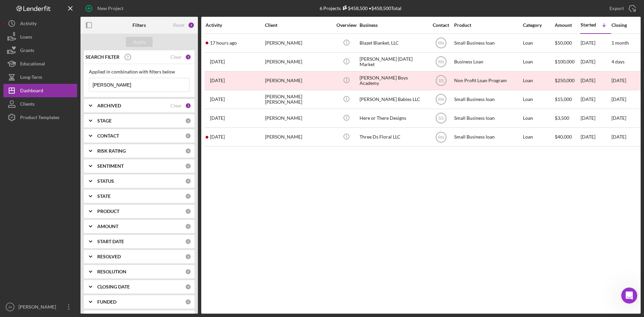  What do you see at coordinates (27, 51) in the screenshot?
I see `div: Grants` at bounding box center [27, 51].